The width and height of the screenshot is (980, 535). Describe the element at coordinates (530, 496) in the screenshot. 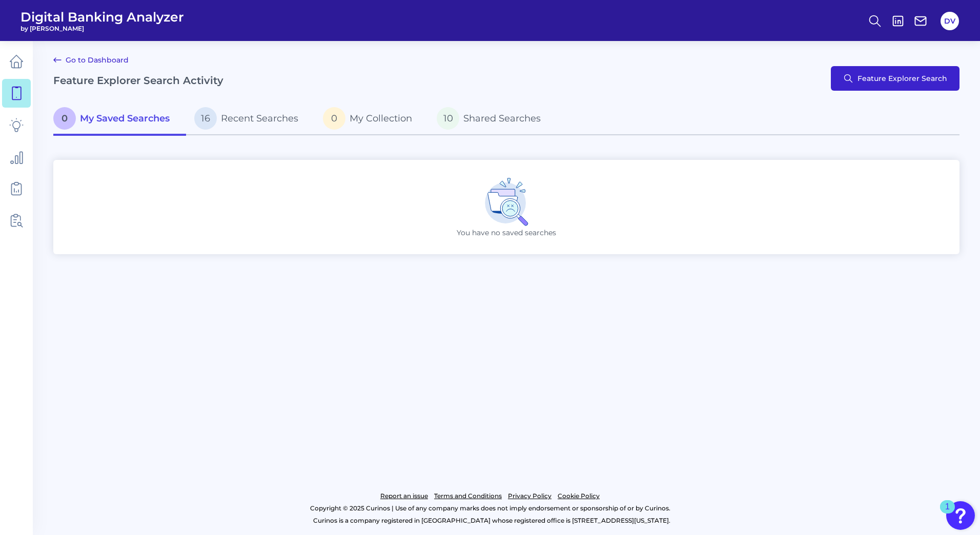

I see `a: Privacy Policy` at that location.